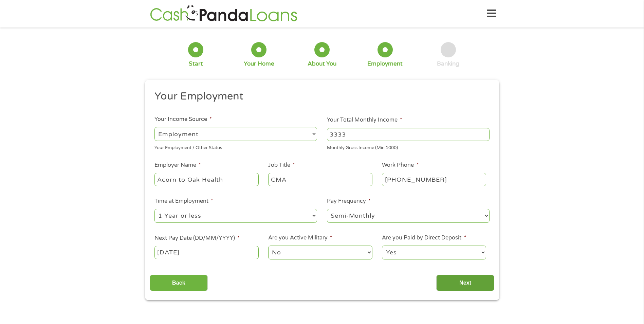  I want to click on label: Next Pay Date (DD/MM/YYYY), so click(197, 238).